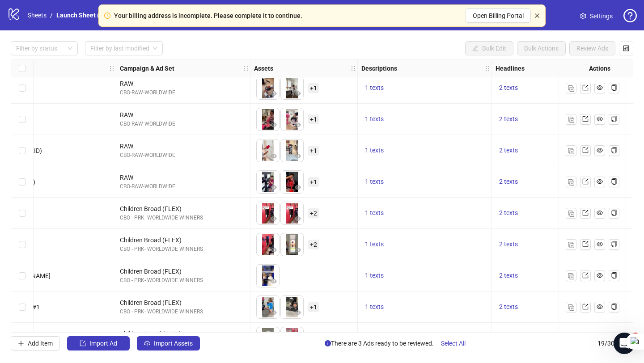  Describe the element at coordinates (510, 68) in the screenshot. I see `strong: Headlines` at that location.